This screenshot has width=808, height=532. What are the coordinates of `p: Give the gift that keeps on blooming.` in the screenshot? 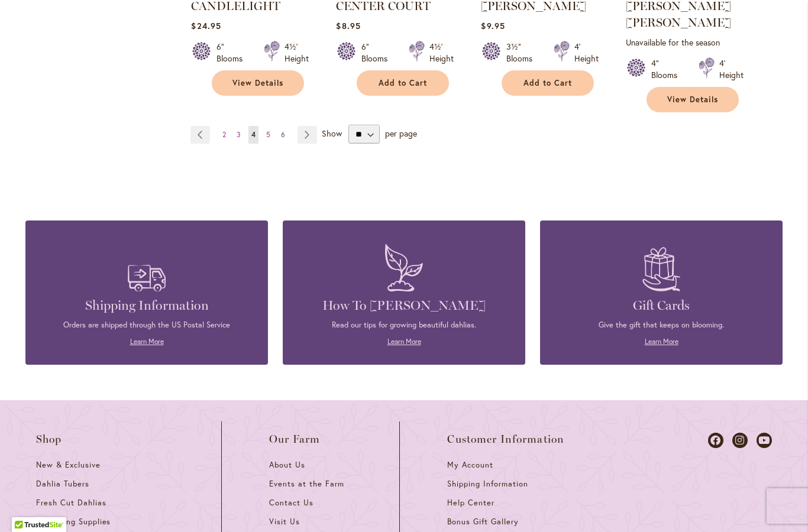 It's located at (661, 325).